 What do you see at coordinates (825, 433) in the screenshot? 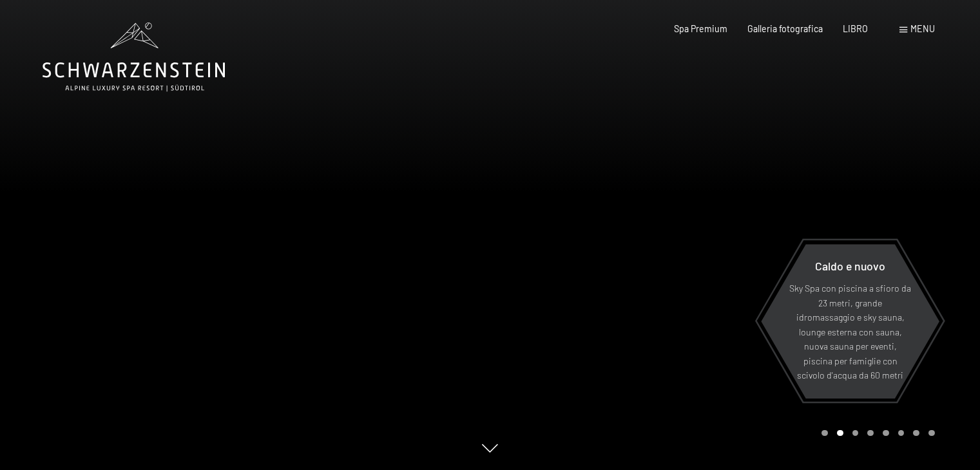
I see `div: Pagina carosello 1` at bounding box center [825, 433].